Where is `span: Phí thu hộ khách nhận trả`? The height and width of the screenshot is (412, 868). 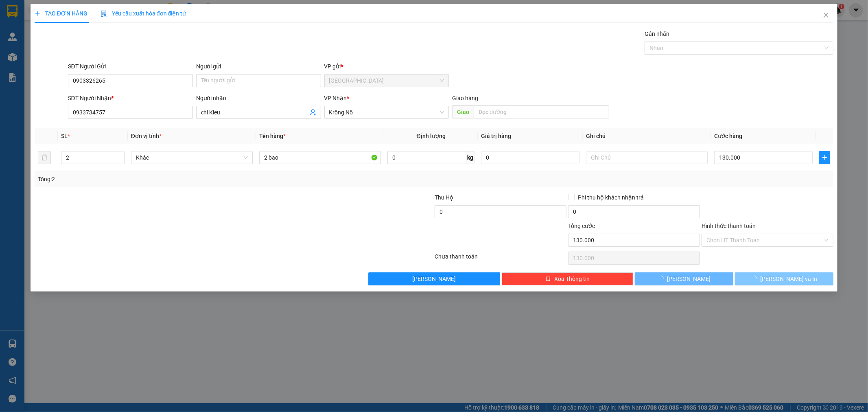
span: Phí thu hộ khách nhận trả is located at coordinates (611, 198).